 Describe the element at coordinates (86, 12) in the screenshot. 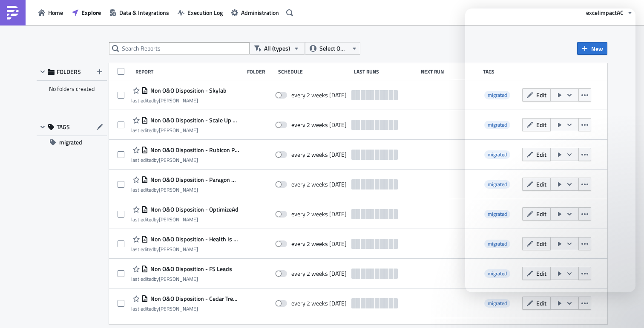

I see `button: Explore` at that location.